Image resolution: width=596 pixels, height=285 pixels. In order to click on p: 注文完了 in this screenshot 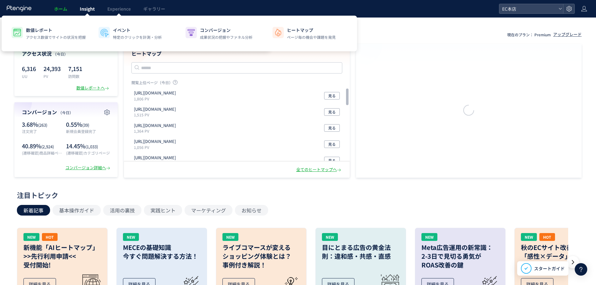, I will do `click(42, 131)`.